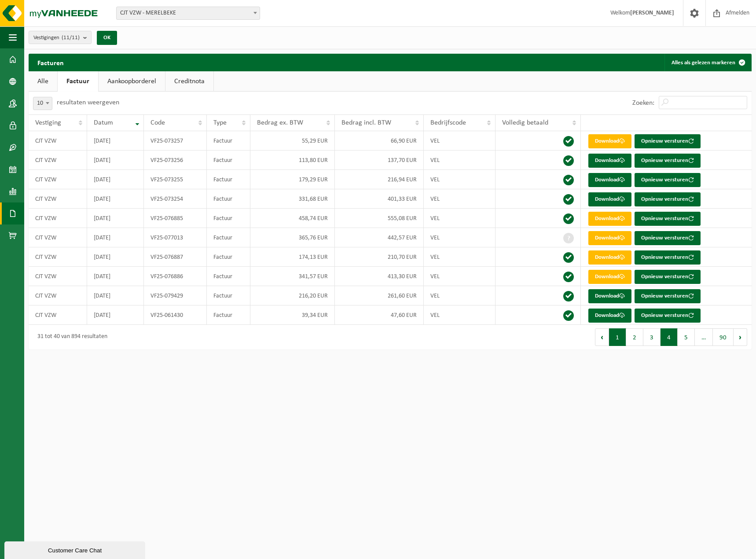 This screenshot has width=756, height=559. I want to click on span: 10, so click(43, 103).